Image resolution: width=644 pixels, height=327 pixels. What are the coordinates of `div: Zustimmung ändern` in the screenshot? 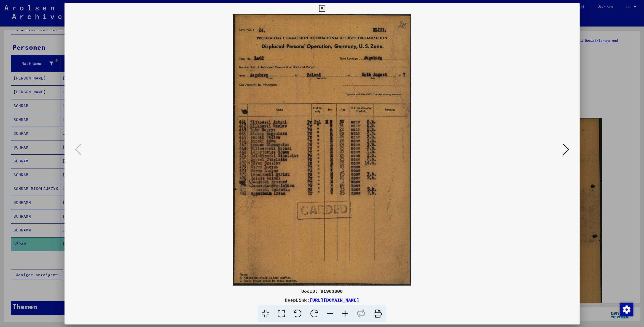 It's located at (627, 310).